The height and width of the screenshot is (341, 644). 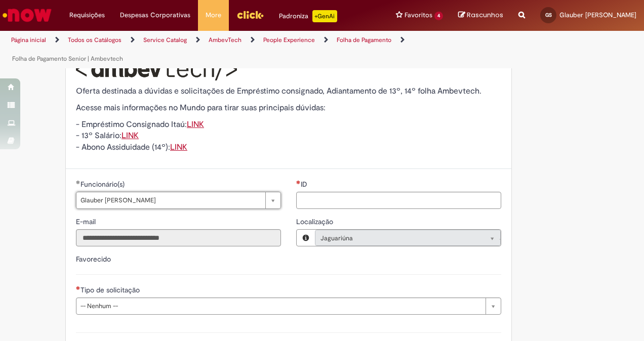 I want to click on span: GS, so click(x=548, y=15).